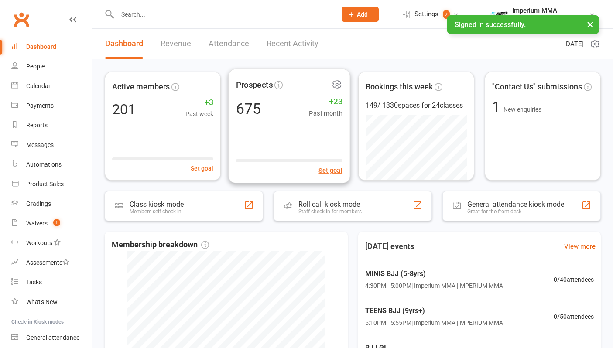  What do you see at coordinates (434, 323) in the screenshot?
I see `span: 5:10PM - 5:55PM | Imperium MMA | IMPERIUM MMA` at bounding box center [434, 323].